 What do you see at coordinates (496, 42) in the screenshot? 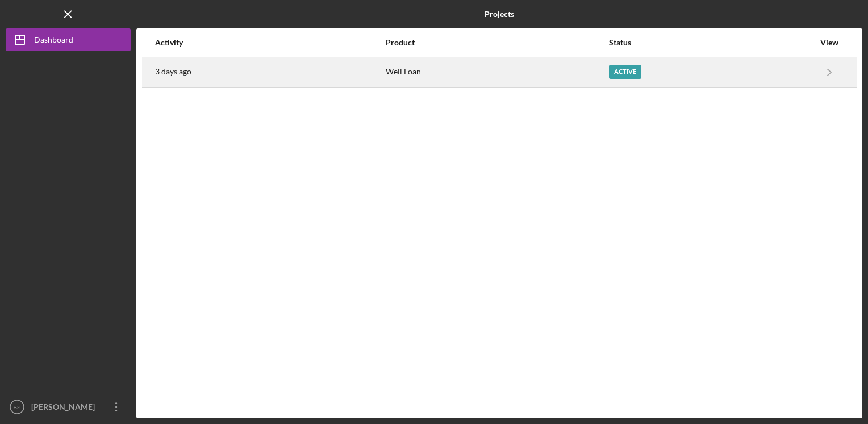
I see `div: Product` at bounding box center [496, 42].